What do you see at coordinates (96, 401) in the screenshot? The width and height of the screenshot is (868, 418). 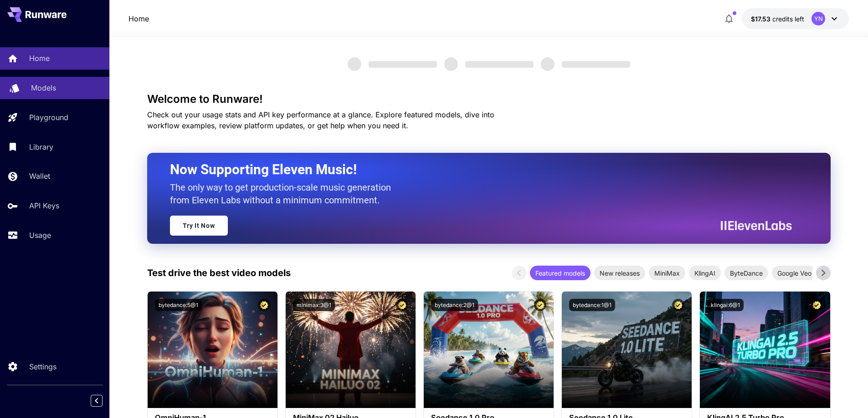 I see `button: Collapse sidebar` at bounding box center [96, 401].